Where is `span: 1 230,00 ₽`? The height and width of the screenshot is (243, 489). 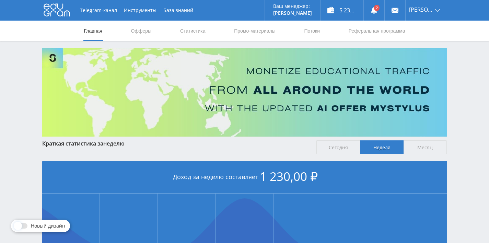 span: 1 230,00 ₽ is located at coordinates (288, 176).